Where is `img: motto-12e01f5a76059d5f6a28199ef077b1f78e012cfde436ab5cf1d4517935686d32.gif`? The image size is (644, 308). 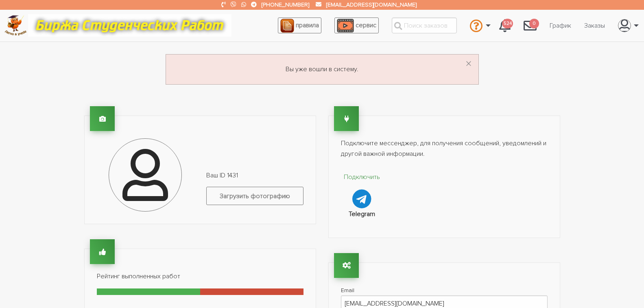 img: motto-12e01f5a76059d5f6a28199ef077b1f78e012cfde436ab5cf1d4517935686d32.gif is located at coordinates (130, 25).